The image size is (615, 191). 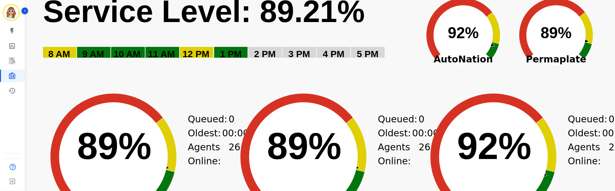 What do you see at coordinates (127, 54) in the screenshot?
I see `text: 10 AM` at bounding box center [127, 54].